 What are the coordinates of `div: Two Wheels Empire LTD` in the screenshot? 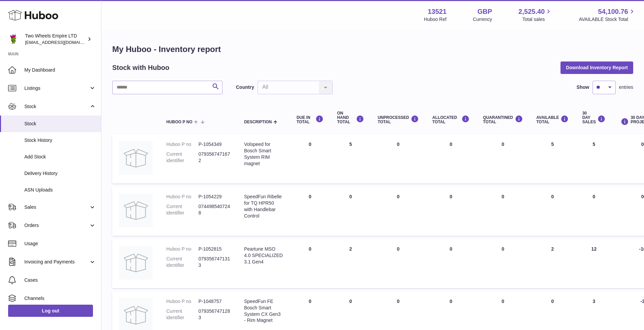 It's located at (56, 39).